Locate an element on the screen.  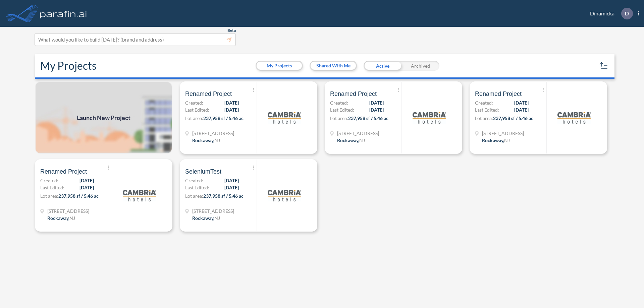
a: Launch New Project is located at coordinates (104, 118).